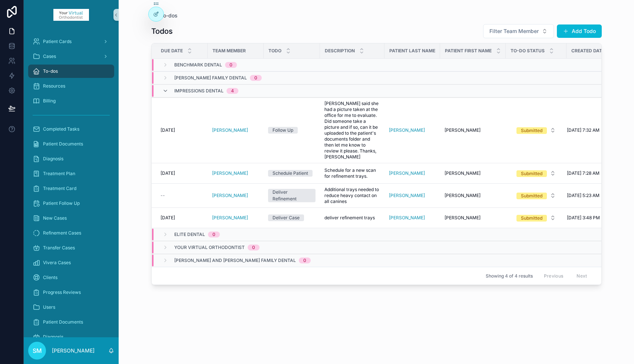 Image resolution: width=634 pixels, height=364 pixels. What do you see at coordinates (49, 101) in the screenshot?
I see `span: Billing` at bounding box center [49, 101].